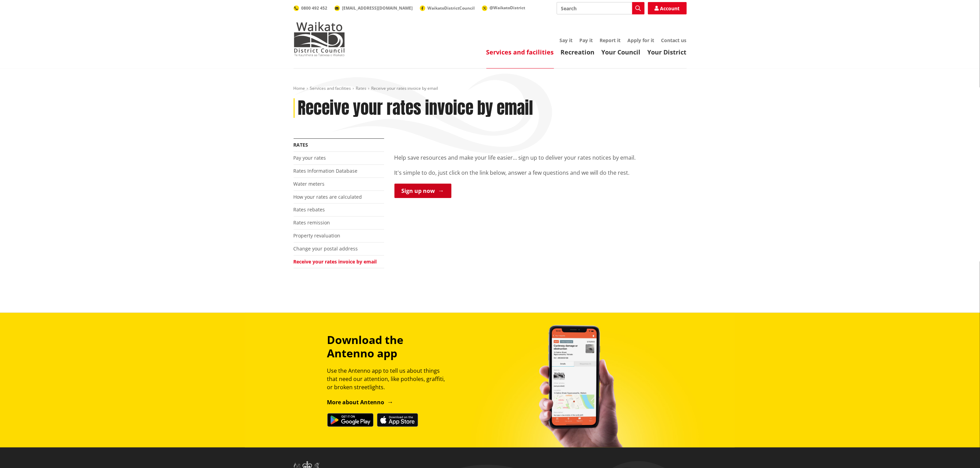  Describe the element at coordinates (320, 39) in the screenshot. I see `img: Waikato District Council - Te Kaunihera aa Takiwaa o Waikato` at that location.